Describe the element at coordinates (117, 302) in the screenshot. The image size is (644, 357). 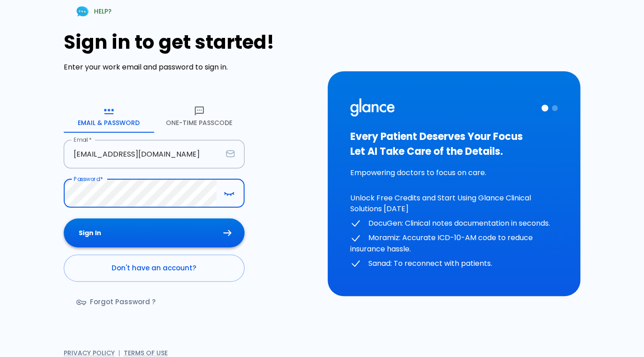
I see `a: Forgot Password ?` at that location.